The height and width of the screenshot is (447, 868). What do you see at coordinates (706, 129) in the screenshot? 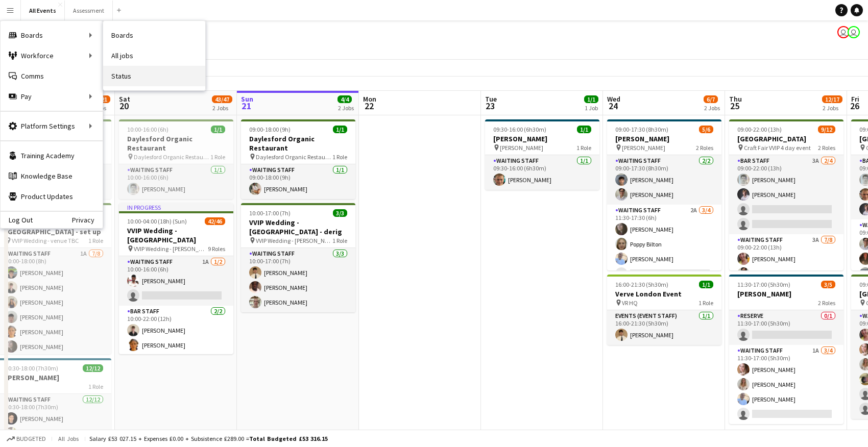
I see `span: 5/6` at bounding box center [706, 129].